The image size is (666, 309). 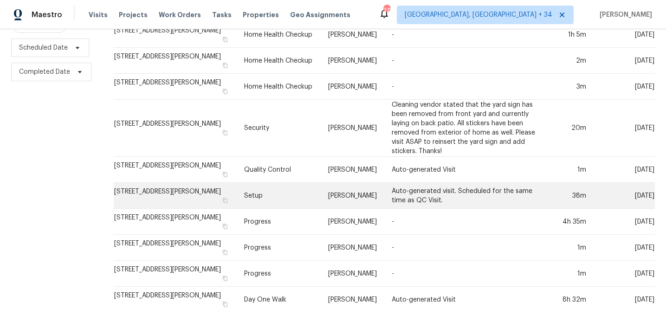 What do you see at coordinates (261, 15) in the screenshot?
I see `span: Properties` at bounding box center [261, 15].